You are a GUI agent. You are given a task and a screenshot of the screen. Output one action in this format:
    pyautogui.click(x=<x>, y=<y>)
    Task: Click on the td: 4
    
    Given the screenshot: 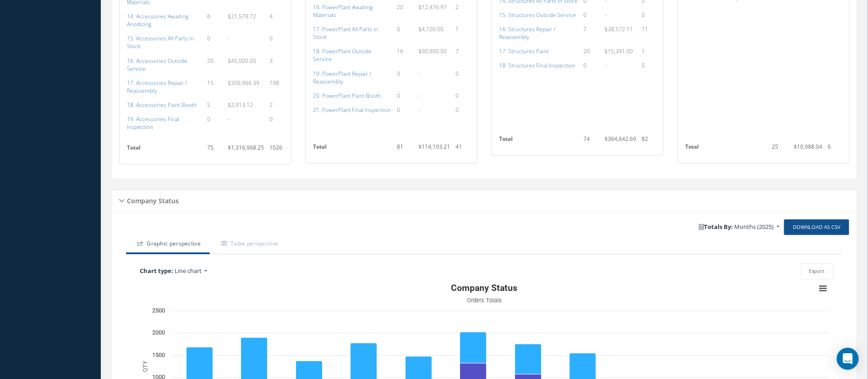 What is the action you would take?
    pyautogui.click(x=276, y=20)
    